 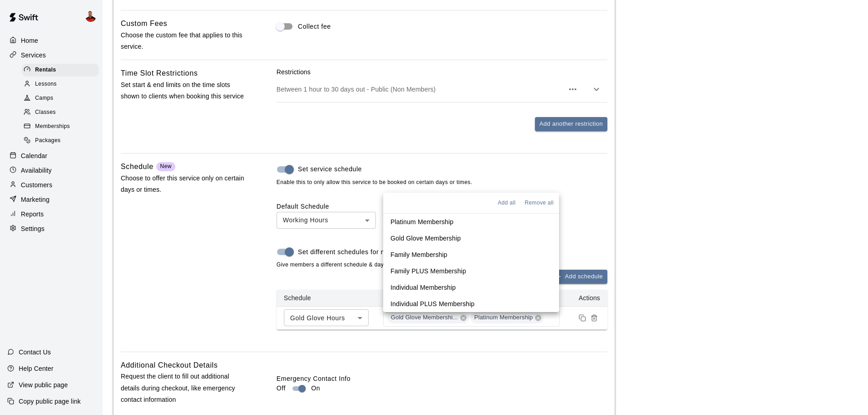 What do you see at coordinates (51, 229) in the screenshot?
I see `a: Settings` at bounding box center [51, 229].